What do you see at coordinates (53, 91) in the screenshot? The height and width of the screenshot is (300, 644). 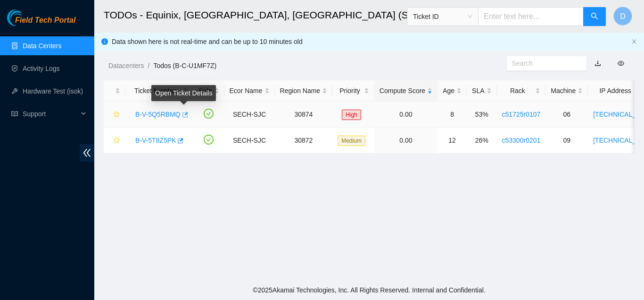 I see `a: Hardware Test (isok)` at bounding box center [53, 91].